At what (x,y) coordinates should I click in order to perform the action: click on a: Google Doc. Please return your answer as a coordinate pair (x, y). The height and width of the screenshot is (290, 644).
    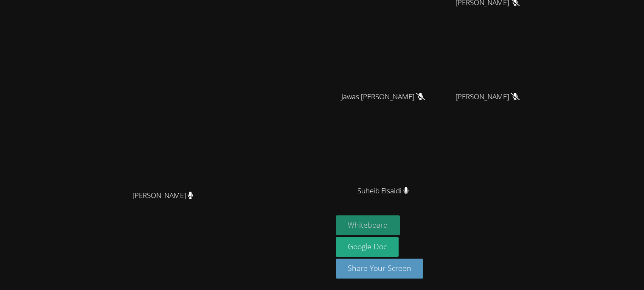
    Looking at the image, I should click on (367, 247).